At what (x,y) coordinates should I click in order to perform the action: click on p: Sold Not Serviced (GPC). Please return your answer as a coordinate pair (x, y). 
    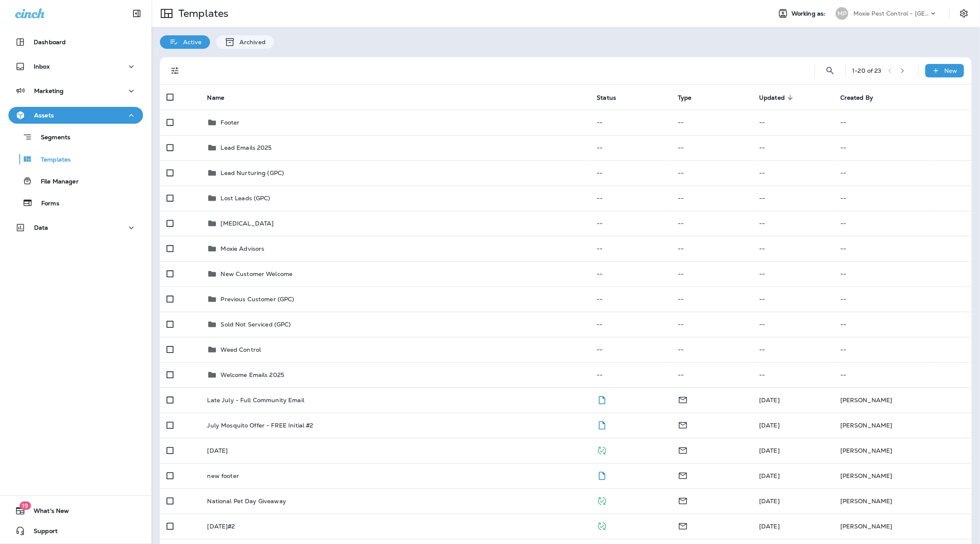
    Looking at the image, I should click on (255, 324).